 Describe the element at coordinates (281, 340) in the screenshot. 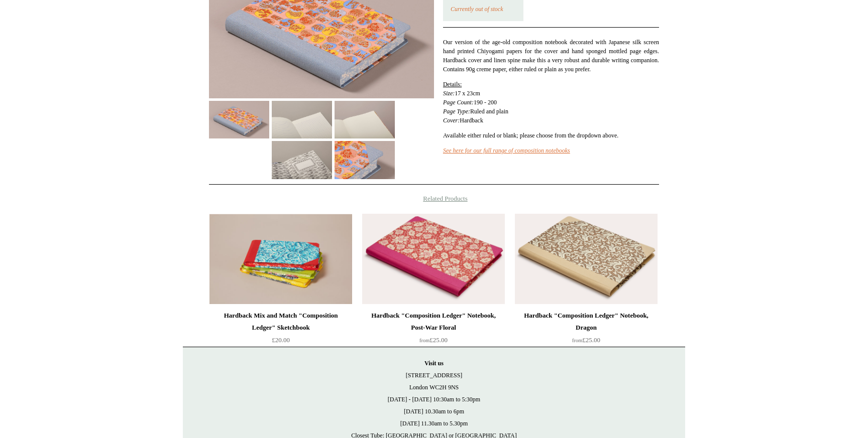

I see `span: £20.00` at that location.